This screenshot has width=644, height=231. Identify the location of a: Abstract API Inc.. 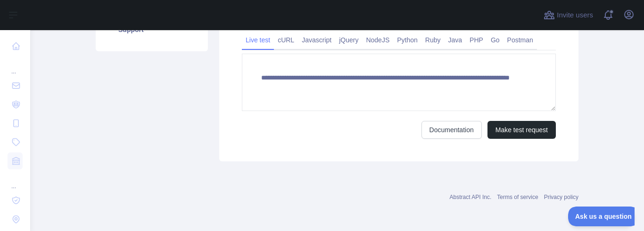
(470, 197).